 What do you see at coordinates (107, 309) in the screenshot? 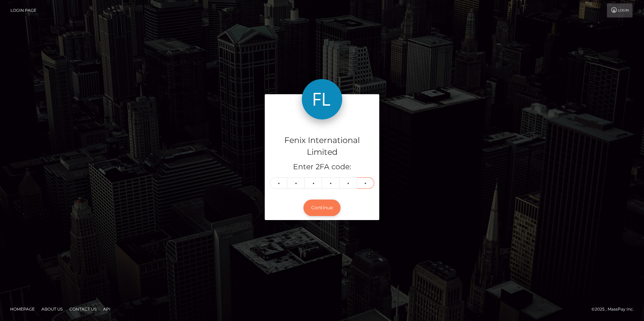
I see `a: API` at bounding box center [107, 309].